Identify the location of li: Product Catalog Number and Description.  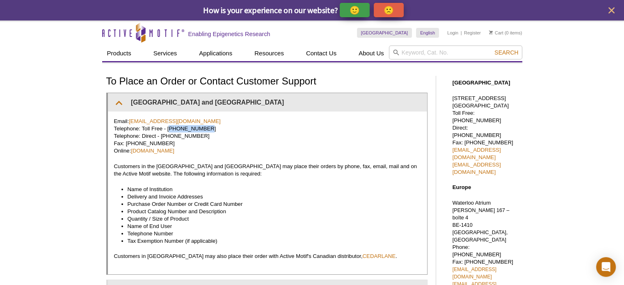
(270, 212).